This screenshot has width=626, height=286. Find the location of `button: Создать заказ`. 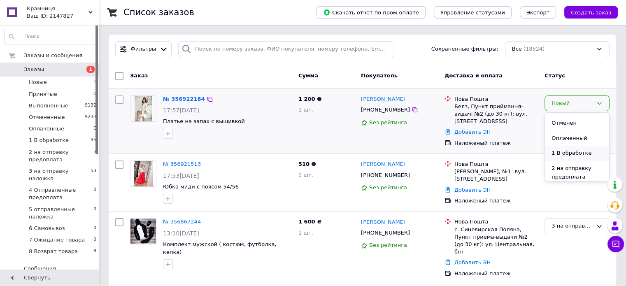

button: Создать заказ is located at coordinates (591, 12).